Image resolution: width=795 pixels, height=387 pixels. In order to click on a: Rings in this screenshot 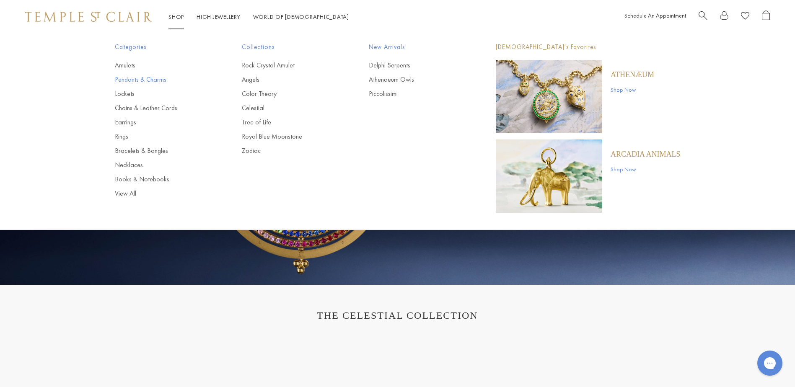, I will do `click(161, 137)`.